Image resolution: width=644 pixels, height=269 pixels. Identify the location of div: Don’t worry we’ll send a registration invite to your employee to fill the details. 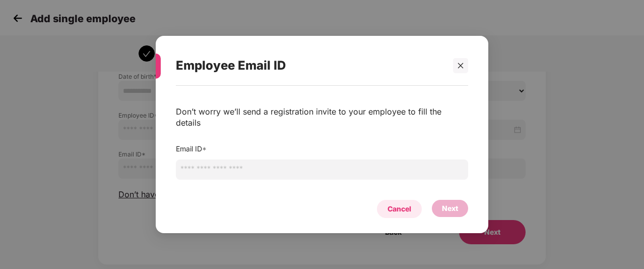
(322, 117).